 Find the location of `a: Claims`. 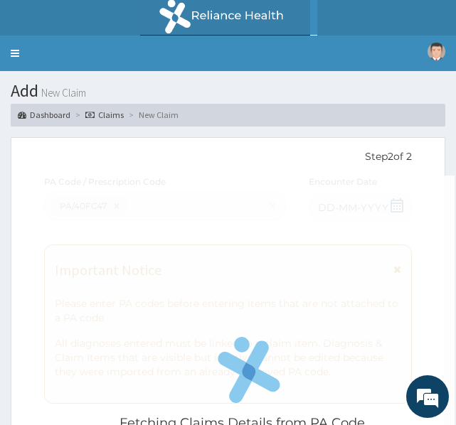

a: Claims is located at coordinates (105, 115).